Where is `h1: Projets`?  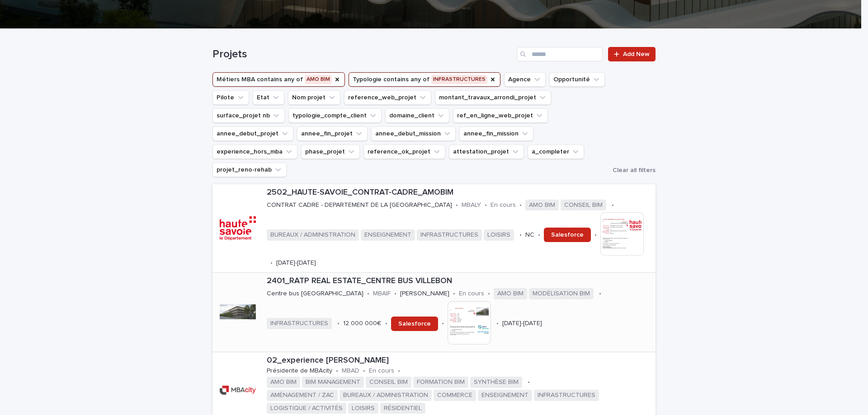
h1: Projets is located at coordinates (363, 54).